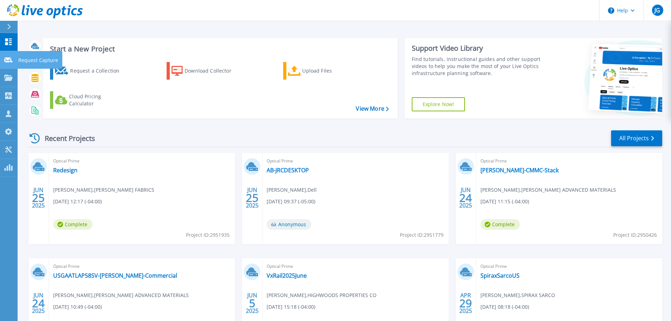 The height and width of the screenshot is (321, 671). Describe the element at coordinates (89, 100) in the screenshot. I see `a: Cloud Pricing Calculator` at that location.